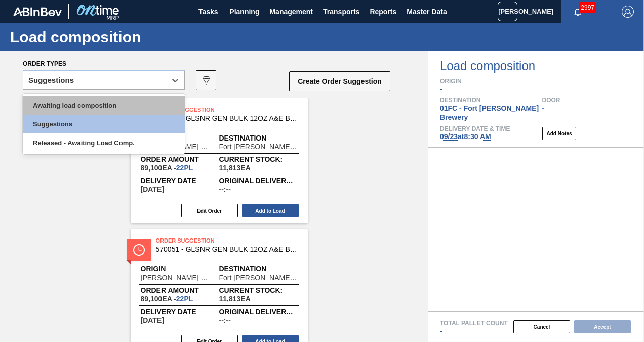 This screenshot has height=342, width=644. What do you see at coordinates (104, 143) in the screenshot?
I see `div: Released - Awaiting Load Comp.` at bounding box center [104, 143].